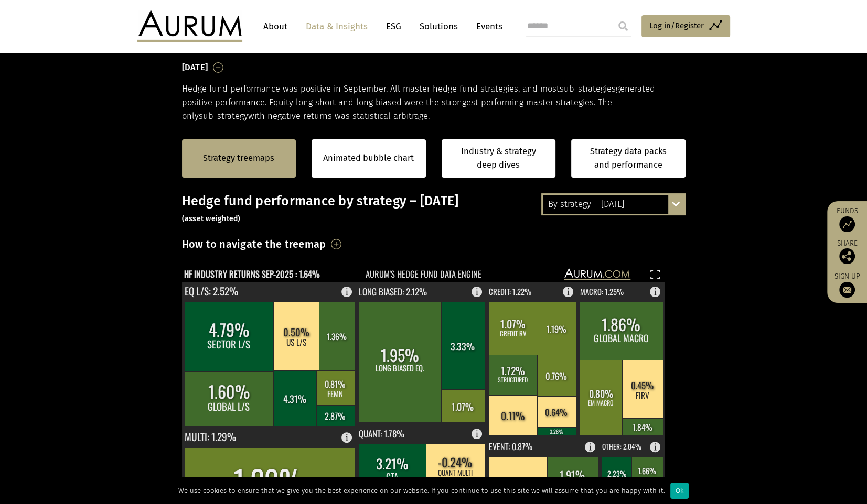 The image size is (867, 504). What do you see at coordinates (676, 25) in the screenshot?
I see `span: Log in/Register` at bounding box center [676, 25].